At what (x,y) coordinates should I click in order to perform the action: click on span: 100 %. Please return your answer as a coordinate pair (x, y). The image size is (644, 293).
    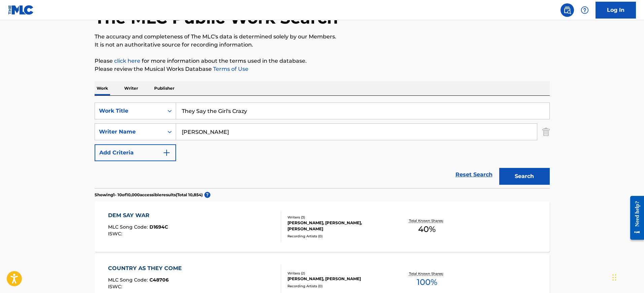
    Looking at the image, I should click on (427, 282).